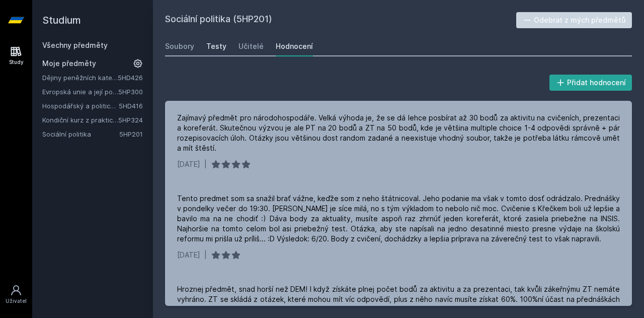 This screenshot has height=318, width=644. I want to click on div: Učitelé, so click(251, 46).